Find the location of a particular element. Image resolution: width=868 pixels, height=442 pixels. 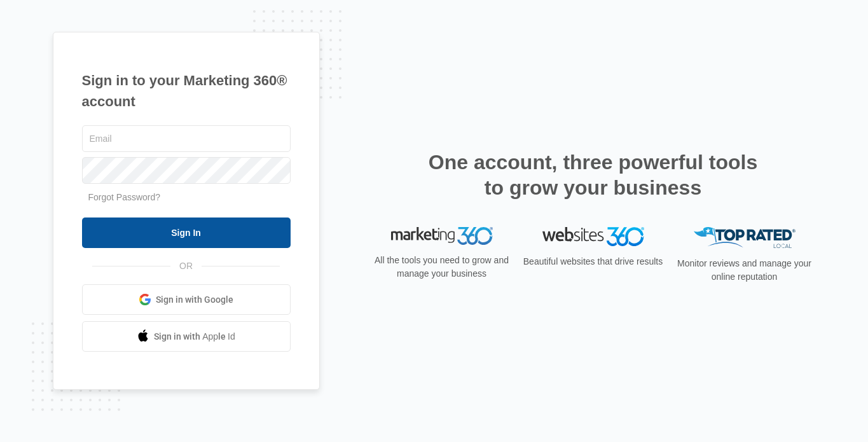

input: Sign In is located at coordinates (186, 232).